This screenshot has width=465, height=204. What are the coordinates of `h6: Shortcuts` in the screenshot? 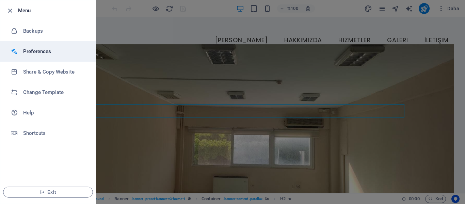 It's located at (55, 133).